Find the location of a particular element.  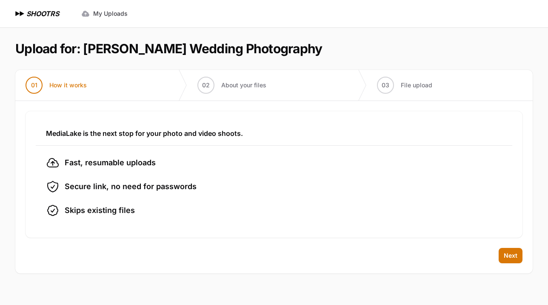

h1: SHOOTRS is located at coordinates (43, 14).